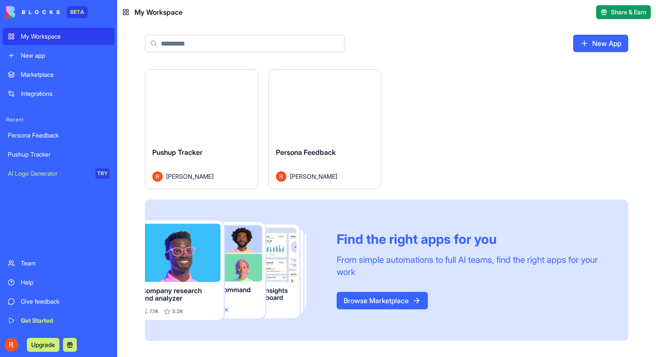 This screenshot has width=656, height=357. I want to click on div: Integrations, so click(65, 94).